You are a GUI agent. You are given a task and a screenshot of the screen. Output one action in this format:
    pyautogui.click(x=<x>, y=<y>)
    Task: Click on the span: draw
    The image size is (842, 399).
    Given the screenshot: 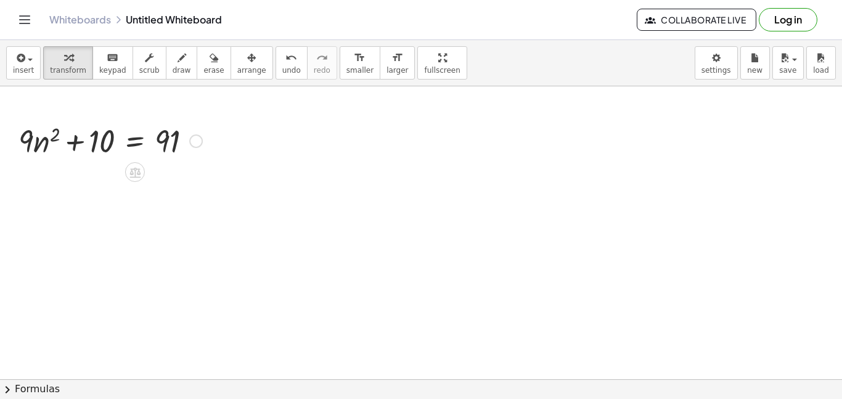 What is the action you would take?
    pyautogui.click(x=182, y=70)
    